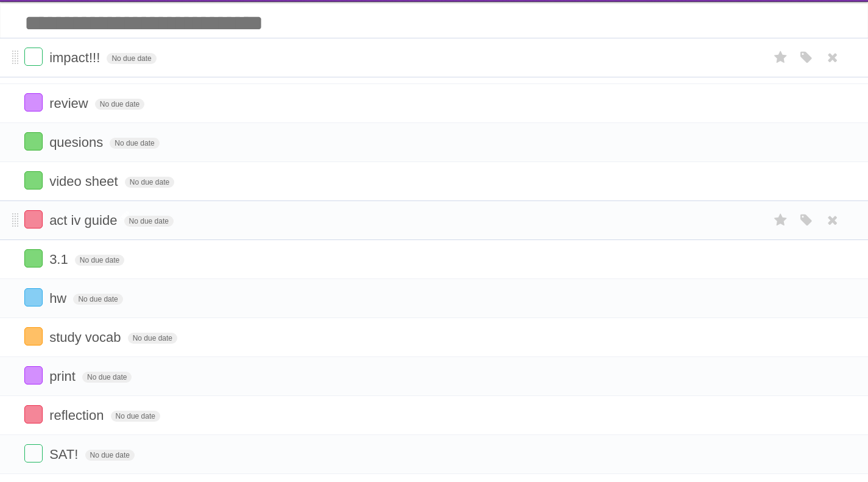 This screenshot has height=482, width=868. What do you see at coordinates (65, 454) in the screenshot?
I see `span: SAT!` at bounding box center [65, 454].